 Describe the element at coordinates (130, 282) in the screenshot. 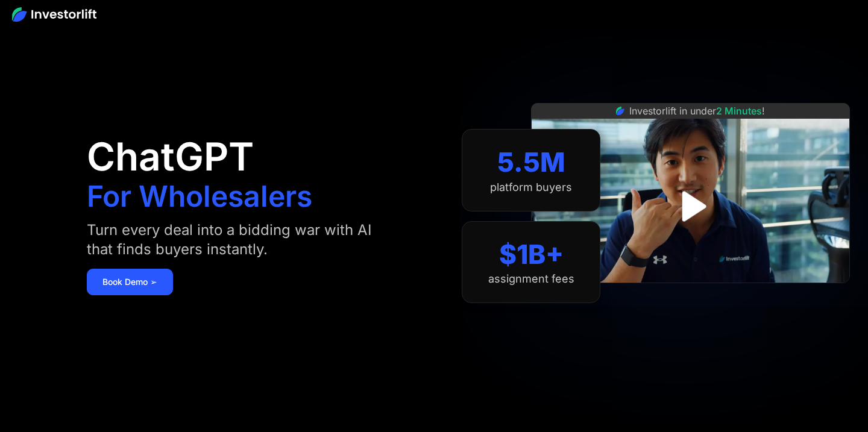

I see `a: Book Demo ➢` at that location.